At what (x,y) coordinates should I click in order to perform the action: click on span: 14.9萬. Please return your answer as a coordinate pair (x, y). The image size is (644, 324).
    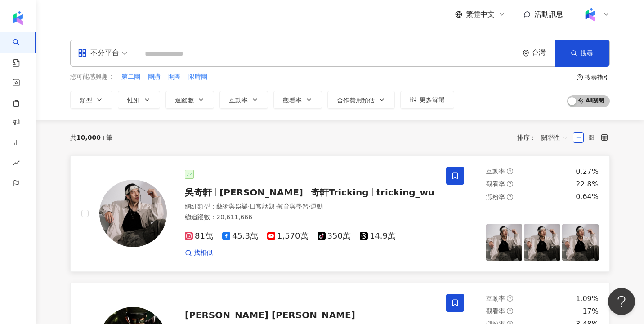
    Looking at the image, I should click on (378, 236).